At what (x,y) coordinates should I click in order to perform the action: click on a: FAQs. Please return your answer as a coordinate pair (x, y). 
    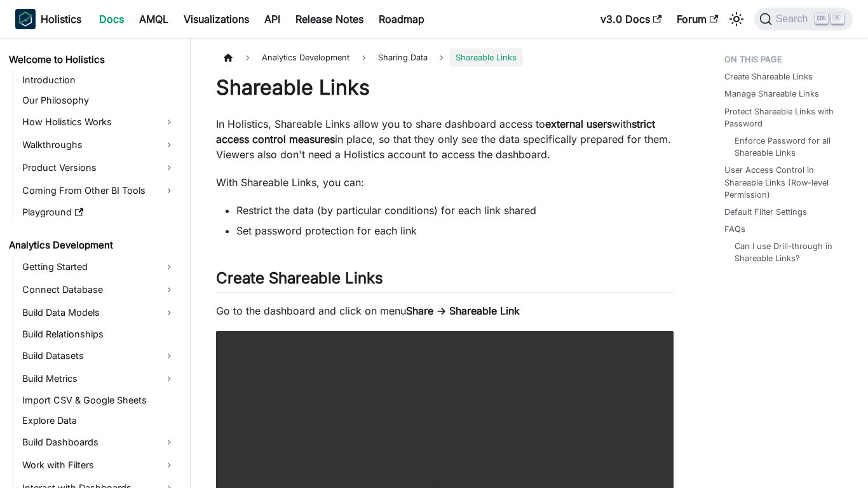
    Looking at the image, I should click on (735, 228).